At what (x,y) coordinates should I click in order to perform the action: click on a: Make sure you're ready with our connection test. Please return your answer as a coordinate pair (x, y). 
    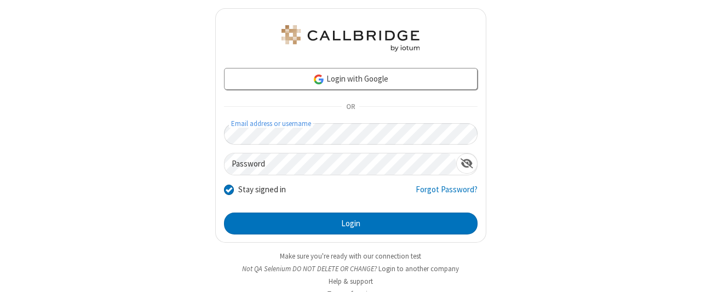
    Looking at the image, I should click on (351, 256).